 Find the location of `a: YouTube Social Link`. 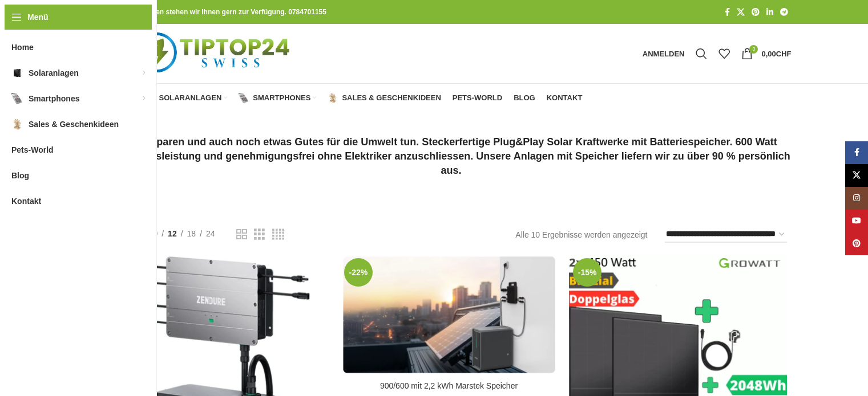

a: YouTube Social Link is located at coordinates (857, 221).